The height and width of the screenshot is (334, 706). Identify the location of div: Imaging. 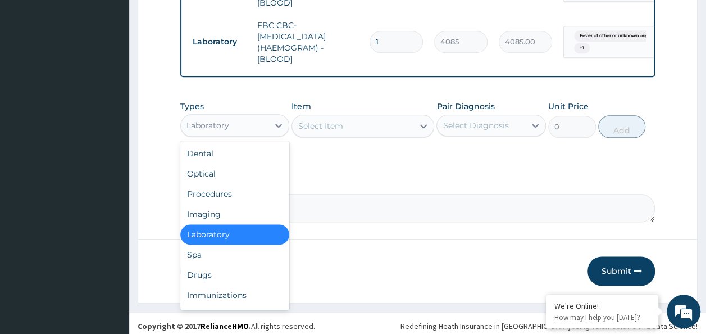
(235, 214).